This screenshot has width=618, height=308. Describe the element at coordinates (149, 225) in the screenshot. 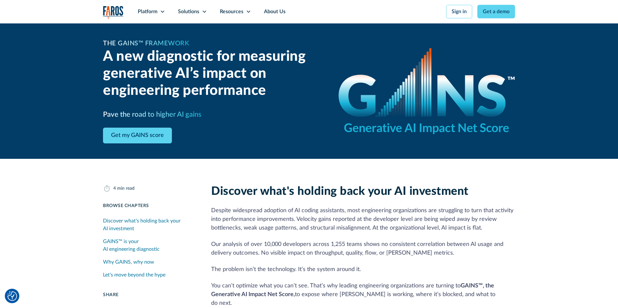

I see `div: Discover what's holding back your AI investment` at that location.